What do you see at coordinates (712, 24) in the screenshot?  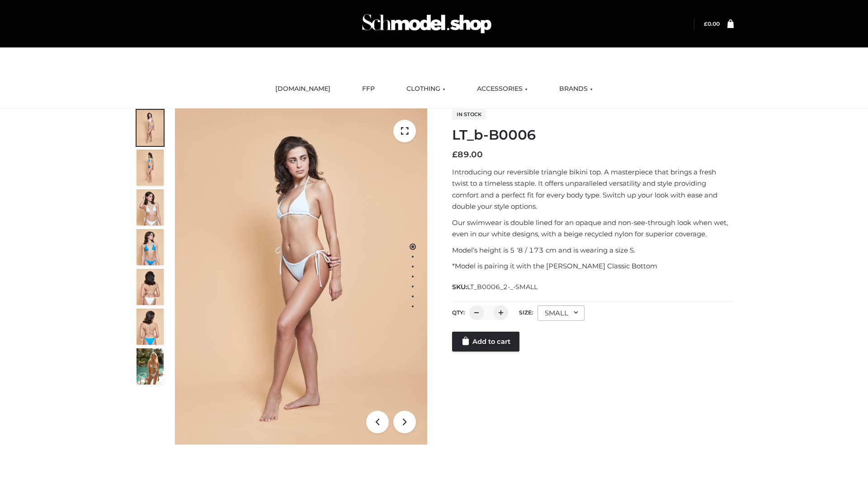 I see `bdi: 0.00` at bounding box center [712, 24].